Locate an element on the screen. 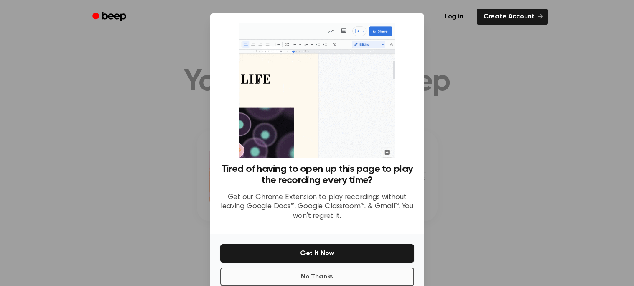 The width and height of the screenshot is (634, 286). a: Create Account is located at coordinates (512, 17).